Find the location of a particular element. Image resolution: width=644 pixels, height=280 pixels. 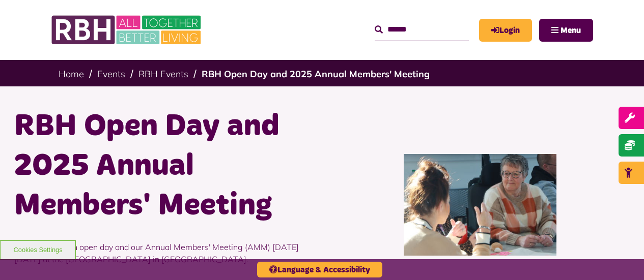

a: Events is located at coordinates (111, 74).